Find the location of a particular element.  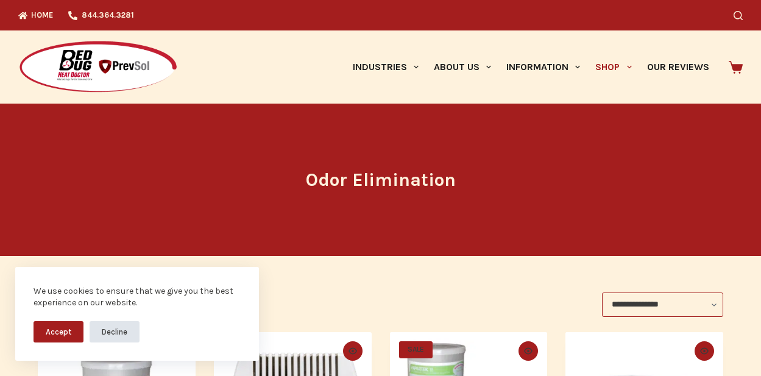

a: Our Reviews is located at coordinates (678, 67).